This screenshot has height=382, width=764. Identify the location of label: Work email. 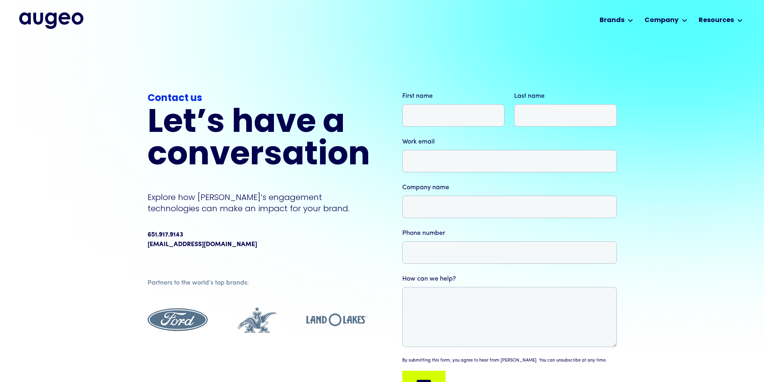
(509, 142).